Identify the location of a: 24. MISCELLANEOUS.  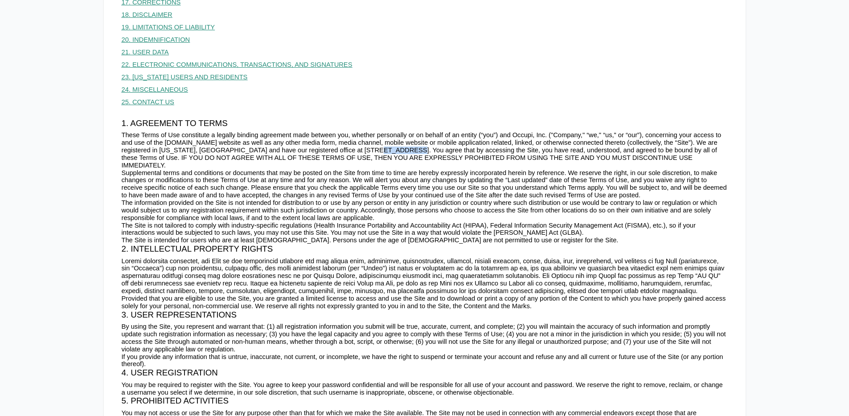
(155, 90).